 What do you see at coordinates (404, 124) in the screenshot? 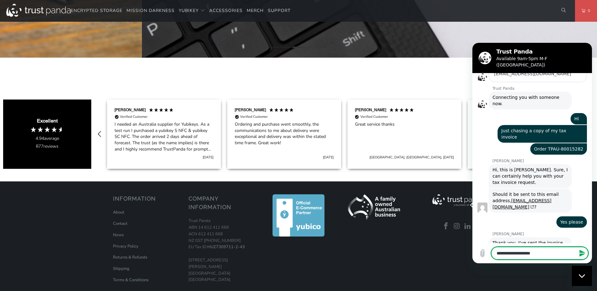
I see `div: Great service thanks` at bounding box center [404, 124].